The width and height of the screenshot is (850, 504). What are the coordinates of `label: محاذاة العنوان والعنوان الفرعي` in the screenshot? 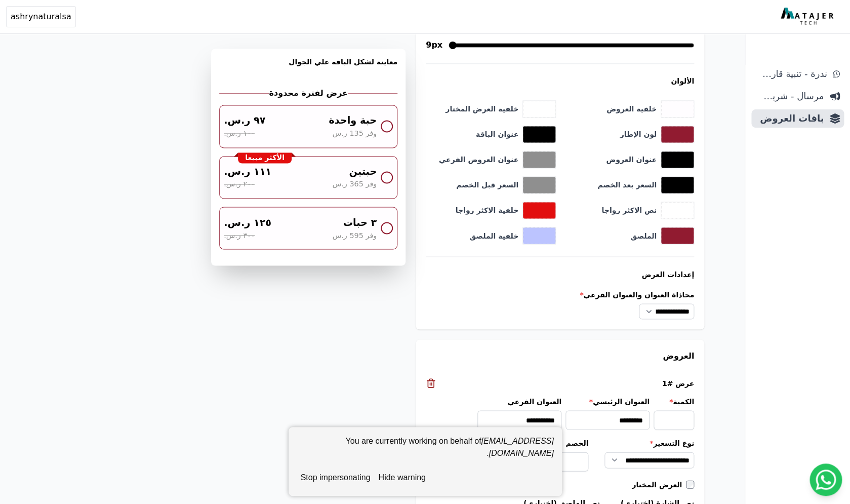 It's located at (560, 294).